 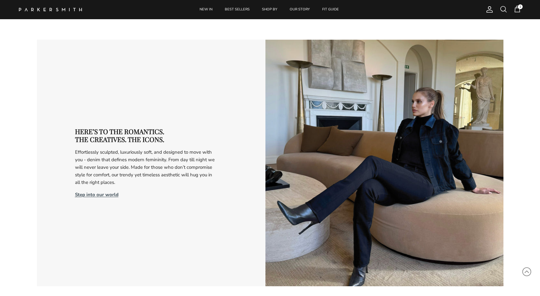 I want to click on svg: Scroll to Top, so click(x=526, y=272).